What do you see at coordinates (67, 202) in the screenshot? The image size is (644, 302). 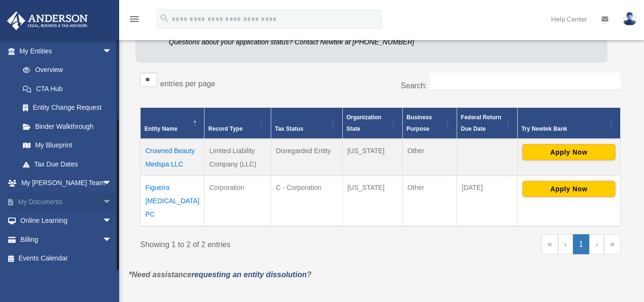 I see `a: My Documentsarrow_drop_down` at bounding box center [67, 202].